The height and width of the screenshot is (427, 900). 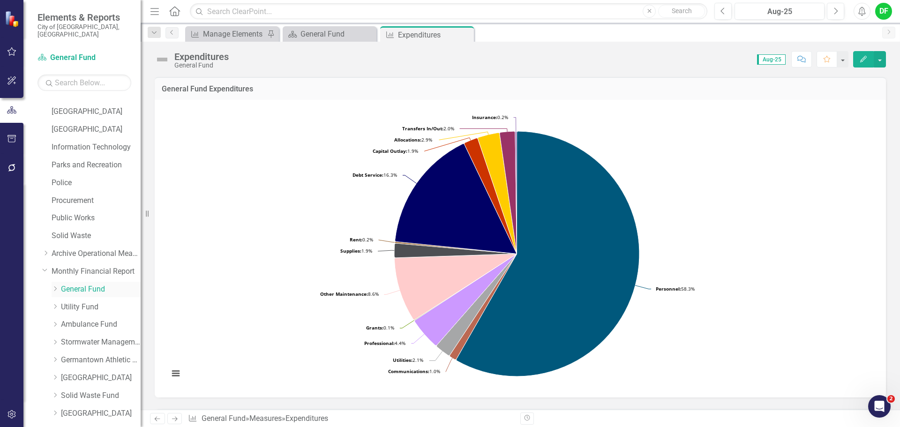 I want to click on text: 2.1%, so click(x=408, y=360).